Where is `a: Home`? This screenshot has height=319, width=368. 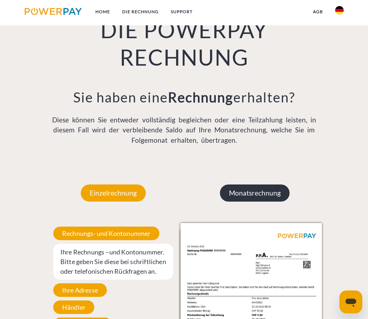
a: Home is located at coordinates (103, 12).